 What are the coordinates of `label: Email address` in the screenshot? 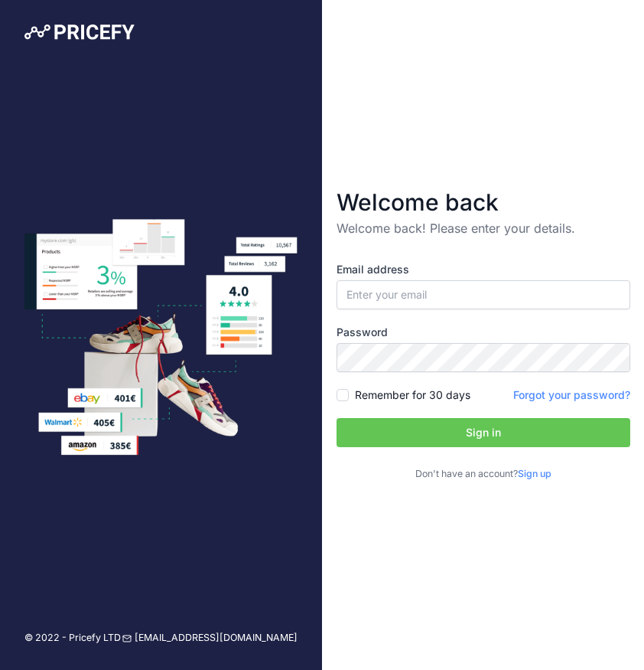 It's located at (483, 269).